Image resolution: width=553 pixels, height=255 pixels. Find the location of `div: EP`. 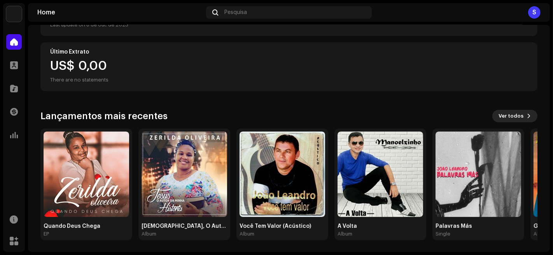

div: EP is located at coordinates (46, 234).